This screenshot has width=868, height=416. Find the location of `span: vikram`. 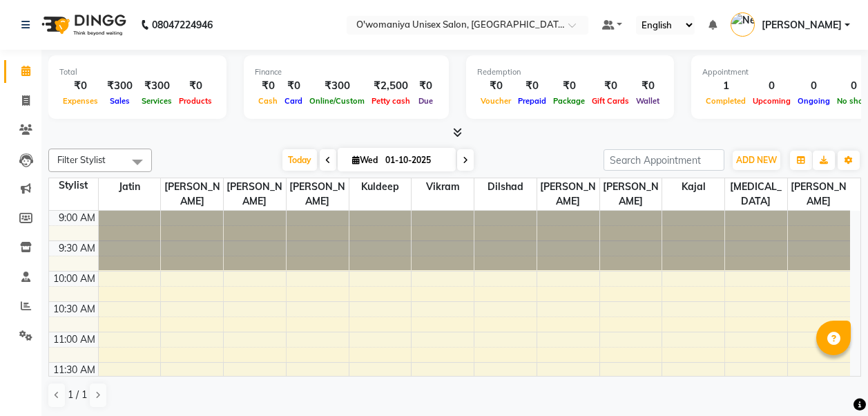

span: vikram is located at coordinates (443, 187).